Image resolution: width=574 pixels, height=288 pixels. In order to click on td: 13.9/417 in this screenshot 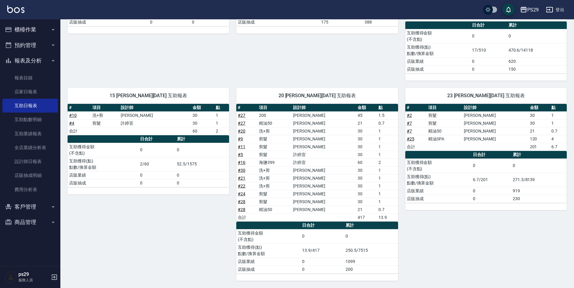, I will do `click(322, 250)`.